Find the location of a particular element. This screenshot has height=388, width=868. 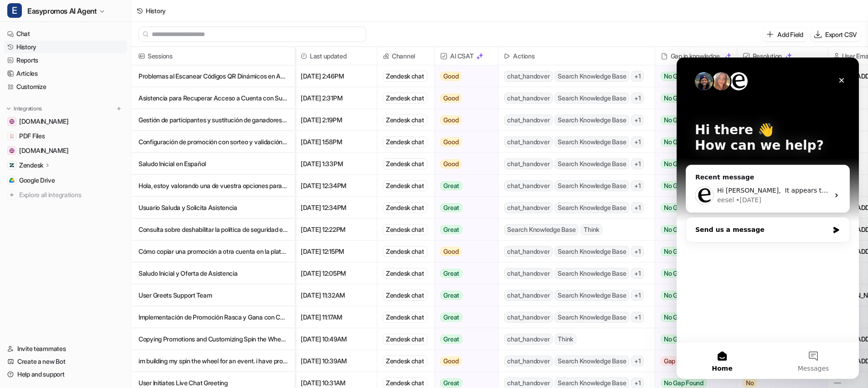

img: Zendesk is located at coordinates (12, 165).